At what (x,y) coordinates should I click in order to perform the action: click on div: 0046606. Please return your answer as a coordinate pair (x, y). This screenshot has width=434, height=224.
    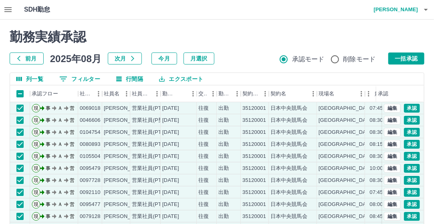
    Looking at the image, I should click on (90, 120).